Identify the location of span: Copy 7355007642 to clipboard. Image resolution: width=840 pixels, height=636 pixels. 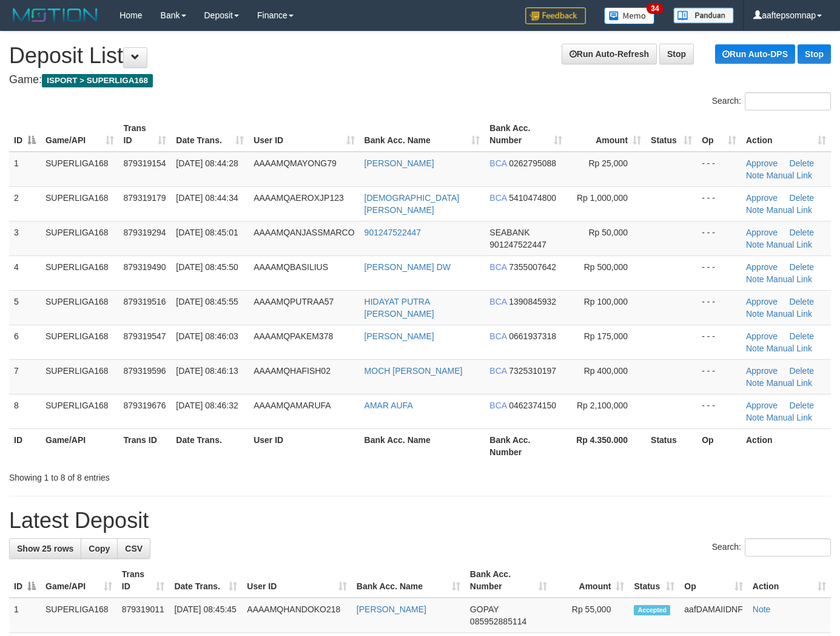
(533, 267).